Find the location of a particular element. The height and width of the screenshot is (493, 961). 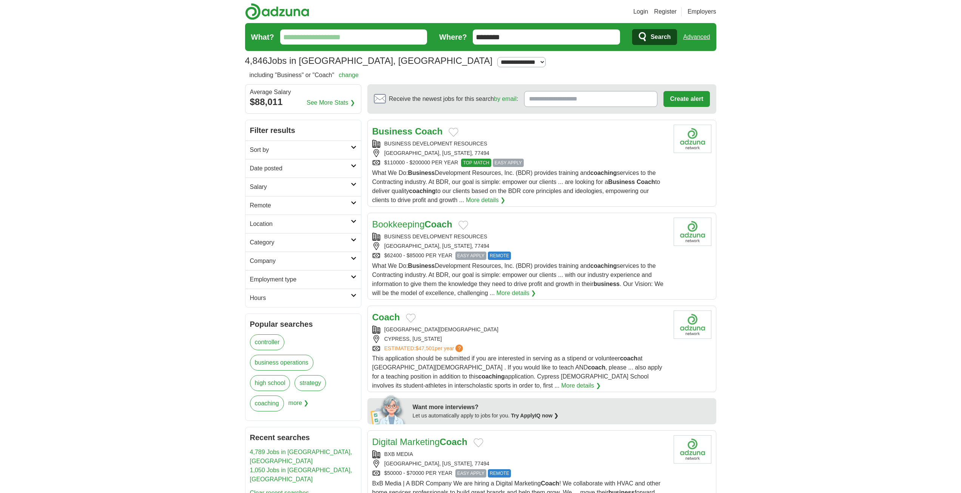

h2: Hours is located at coordinates (300, 298).